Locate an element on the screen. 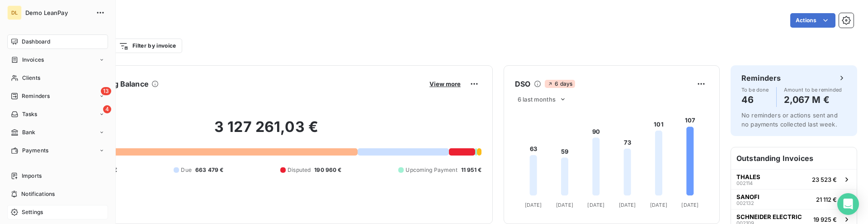 The width and height of the screenshot is (868, 224). span: 13 is located at coordinates (106, 91).